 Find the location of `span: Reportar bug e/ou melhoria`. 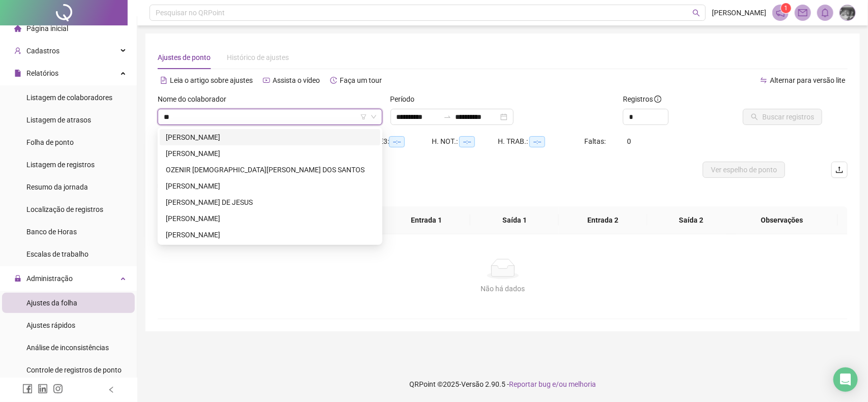

span: Reportar bug e/ou melhoria is located at coordinates (552, 385).